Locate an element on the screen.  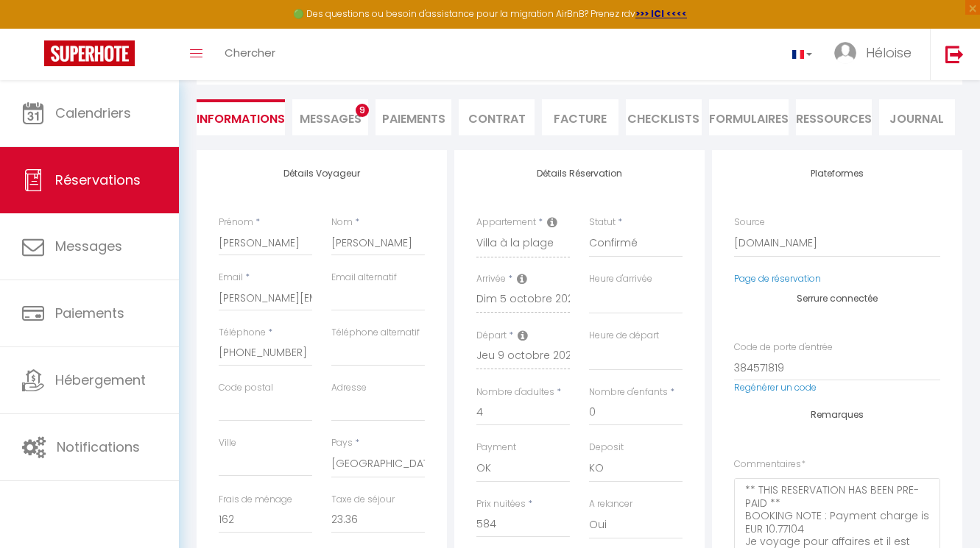
li: Paiements is located at coordinates (413, 117).